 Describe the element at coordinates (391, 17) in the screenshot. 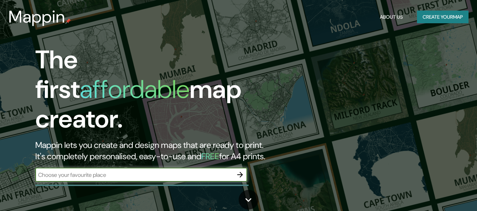

I see `button: About Us` at that location.